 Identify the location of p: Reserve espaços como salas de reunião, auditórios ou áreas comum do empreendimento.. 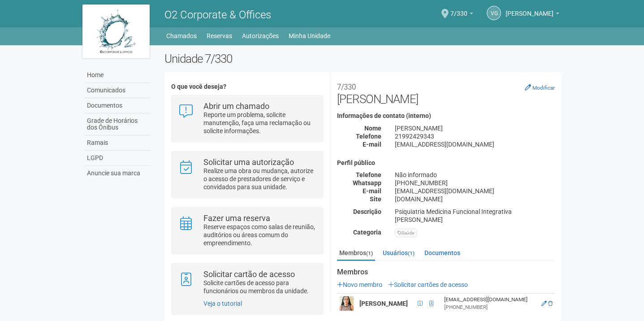
(259, 234).